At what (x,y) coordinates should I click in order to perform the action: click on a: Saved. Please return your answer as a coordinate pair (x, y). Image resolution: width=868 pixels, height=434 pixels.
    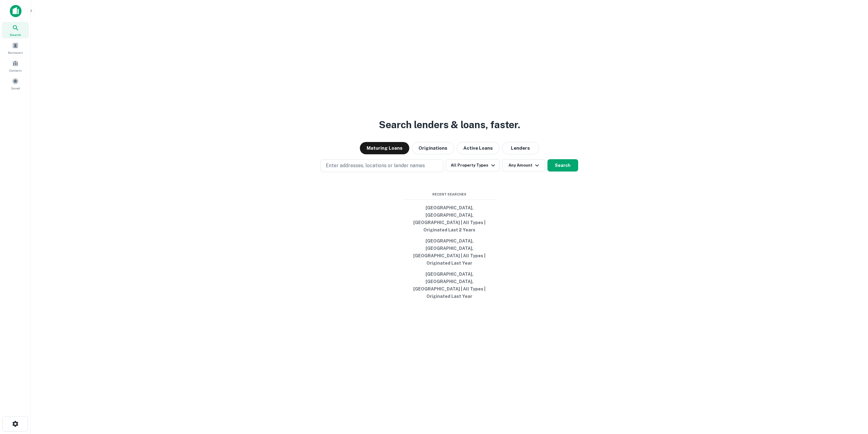
    Looking at the image, I should click on (16, 84).